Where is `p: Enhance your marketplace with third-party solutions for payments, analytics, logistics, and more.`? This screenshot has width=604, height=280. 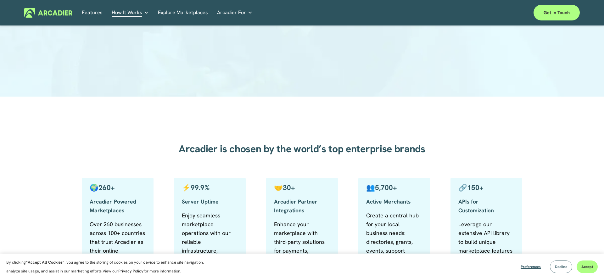 p: Enhance your marketplace with third-party solutions for payments, analytics, logistics, and more. is located at coordinates (302, 246).